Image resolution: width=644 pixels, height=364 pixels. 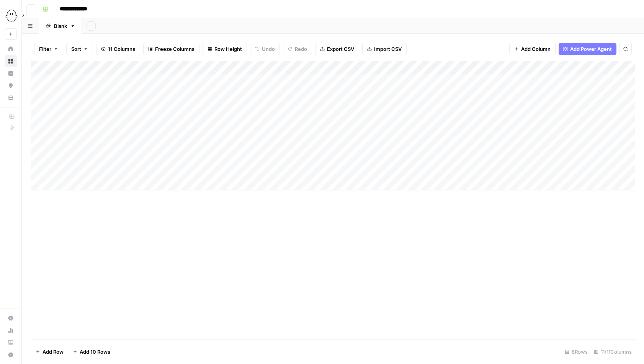 I want to click on img: PhantomBuster Logo, so click(x=12, y=16).